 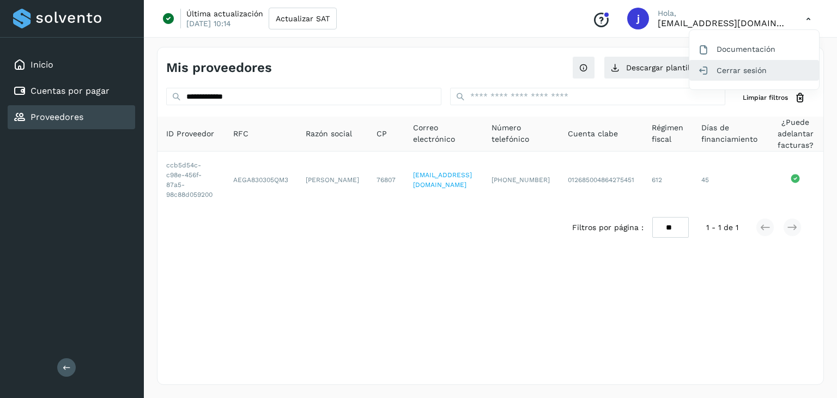 What do you see at coordinates (754, 49) in the screenshot?
I see `div: Documentación` at bounding box center [754, 49].